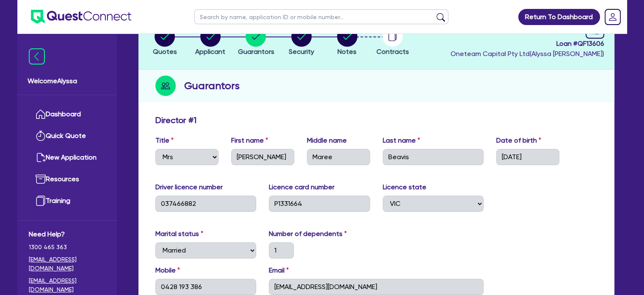 The image size is (644, 295). What do you see at coordinates (37, 57) in the screenshot?
I see `img: icon-menu-close` at bounding box center [37, 57].